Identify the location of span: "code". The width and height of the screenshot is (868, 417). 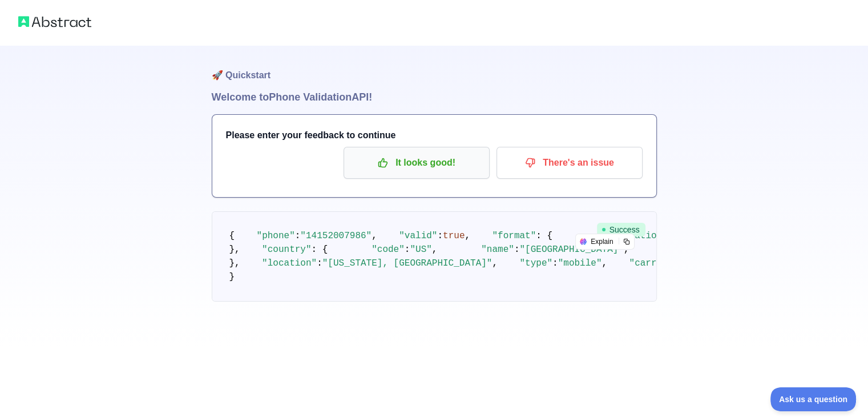
(388, 249).